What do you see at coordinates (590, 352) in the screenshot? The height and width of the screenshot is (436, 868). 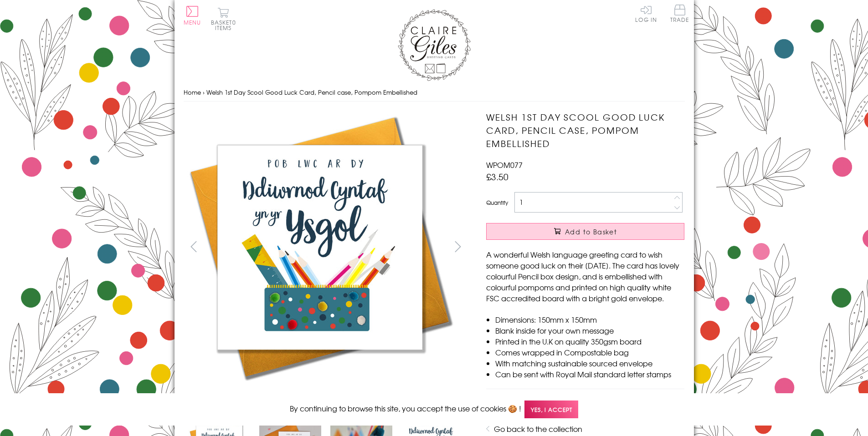 I see `li: Comes wrapped in Compostable bag` at bounding box center [590, 352].